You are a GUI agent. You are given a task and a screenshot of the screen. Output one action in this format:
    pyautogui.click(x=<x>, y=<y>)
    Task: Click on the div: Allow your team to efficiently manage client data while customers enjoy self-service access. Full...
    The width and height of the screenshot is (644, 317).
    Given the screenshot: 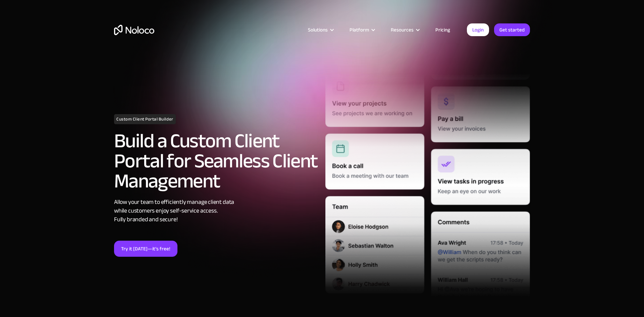 What is the action you would take?
    pyautogui.click(x=216, y=211)
    